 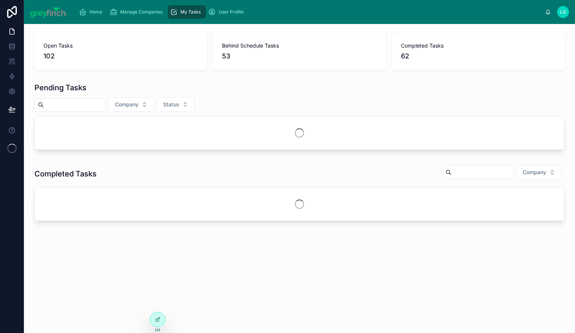 I want to click on span: 62, so click(x=478, y=56).